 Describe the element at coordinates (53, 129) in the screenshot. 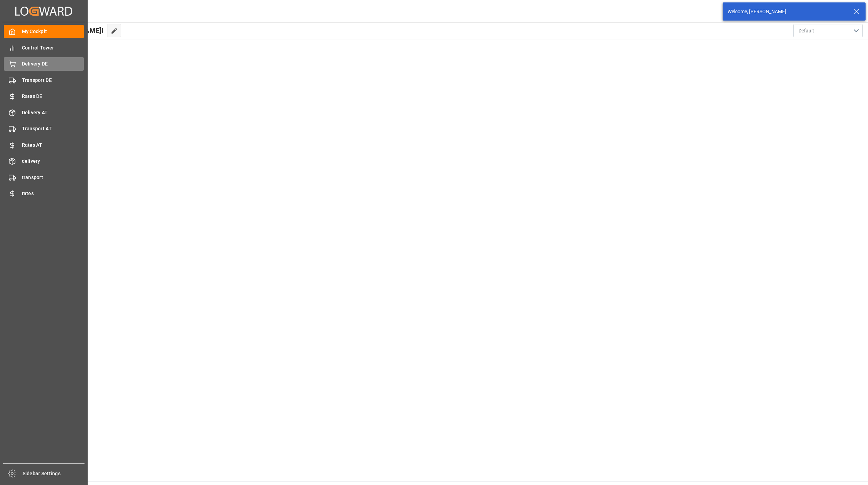

I see `span: Transport AT` at that location.